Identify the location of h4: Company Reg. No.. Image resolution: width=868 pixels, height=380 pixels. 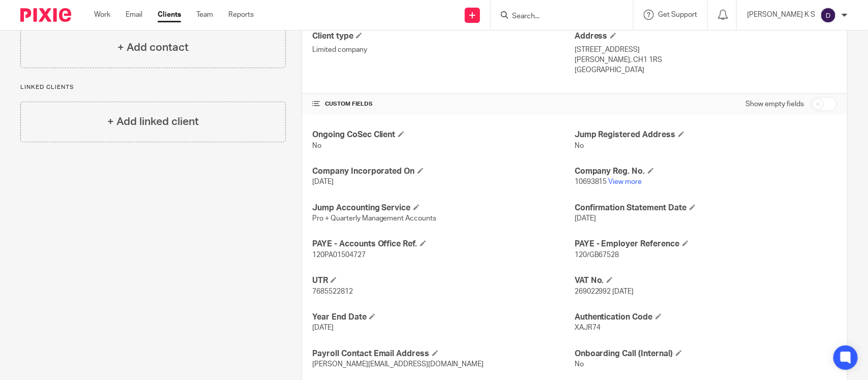
(706, 171).